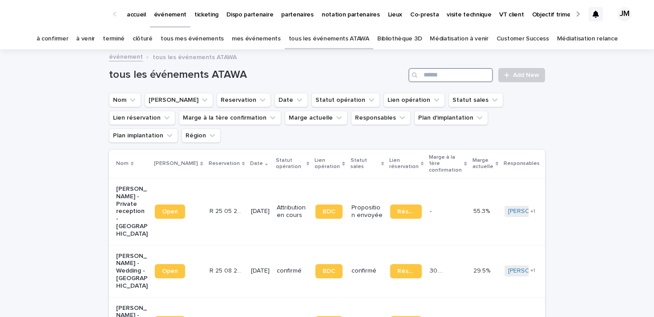  Describe the element at coordinates (226, 211) in the screenshot. I see `p: R 25 05 263` at that location.